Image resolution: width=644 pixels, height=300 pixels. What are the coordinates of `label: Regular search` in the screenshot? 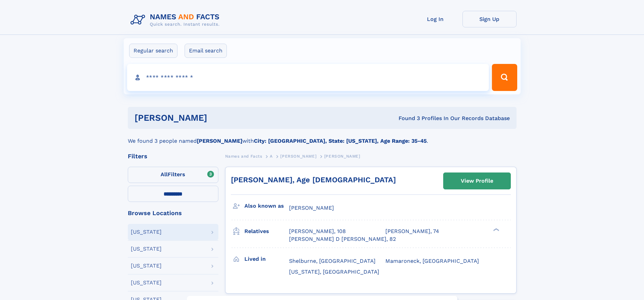 It's located at (153, 51).